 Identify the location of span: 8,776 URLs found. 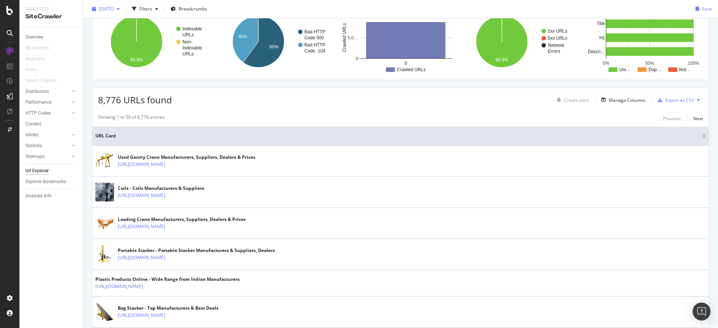
(135, 99).